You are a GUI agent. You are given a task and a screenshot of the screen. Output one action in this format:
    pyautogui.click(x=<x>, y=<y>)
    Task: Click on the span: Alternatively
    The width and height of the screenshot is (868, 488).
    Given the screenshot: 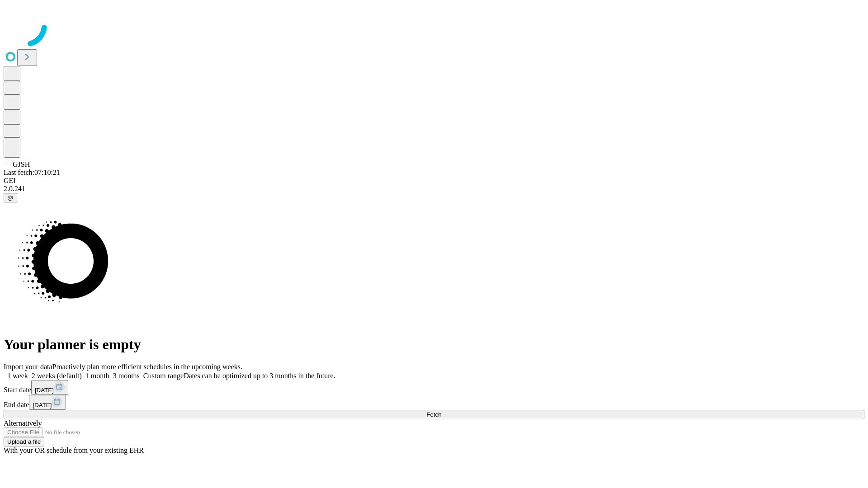 What is the action you would take?
    pyautogui.click(x=23, y=423)
    